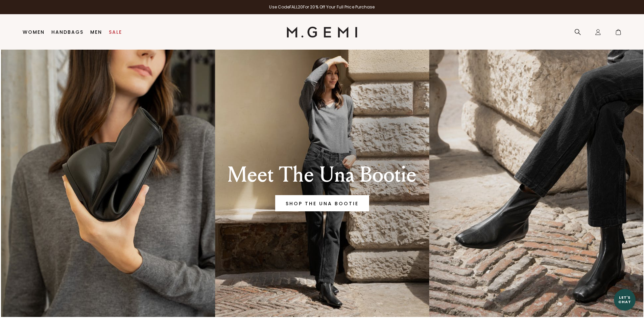 The image size is (644, 319). I want to click on div: Let's Chat, so click(625, 300).